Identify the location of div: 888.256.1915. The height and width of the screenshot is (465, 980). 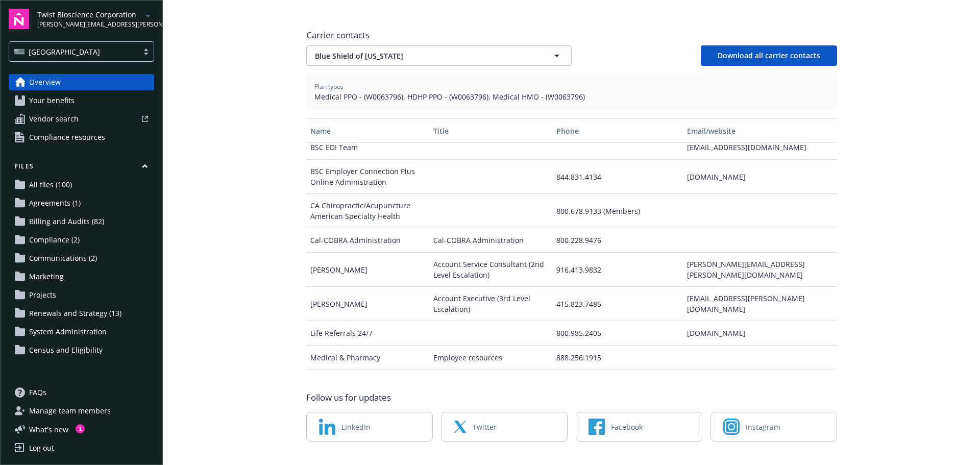
(617, 358).